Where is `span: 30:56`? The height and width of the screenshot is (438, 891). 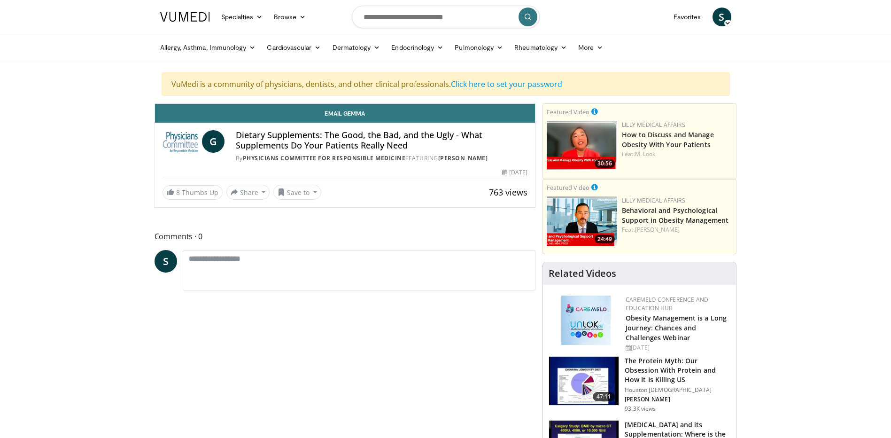 span: 30:56 is located at coordinates (604, 163).